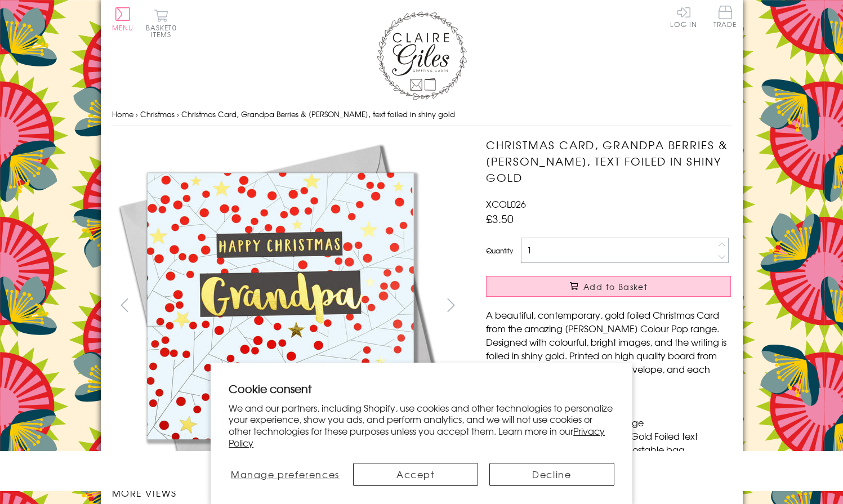 The image size is (843, 504). I want to click on button: Add to Basket, so click(609, 286).